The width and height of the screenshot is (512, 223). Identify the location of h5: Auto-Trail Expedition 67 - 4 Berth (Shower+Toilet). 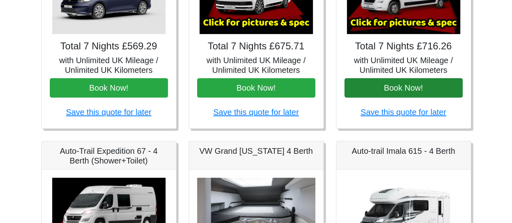
(109, 156).